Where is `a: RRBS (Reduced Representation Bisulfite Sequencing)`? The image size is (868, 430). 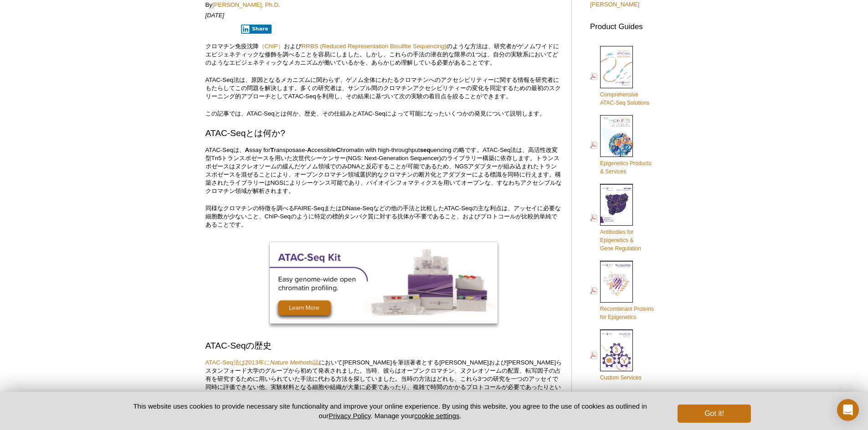
a: RRBS (Reduced Representation Bisulfite Sequencing) is located at coordinates (374, 46).